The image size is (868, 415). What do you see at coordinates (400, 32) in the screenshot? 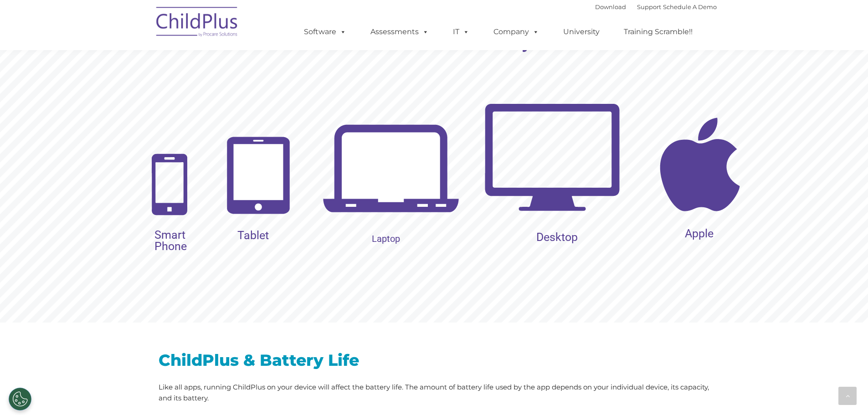
I see `a: Assessments` at bounding box center [400, 32].